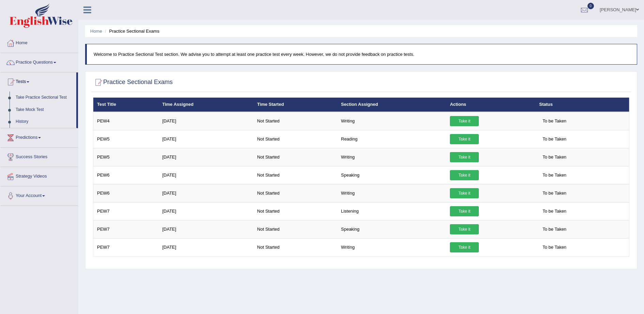 This screenshot has height=314, width=644. I want to click on a: Success Stories, so click(39, 156).